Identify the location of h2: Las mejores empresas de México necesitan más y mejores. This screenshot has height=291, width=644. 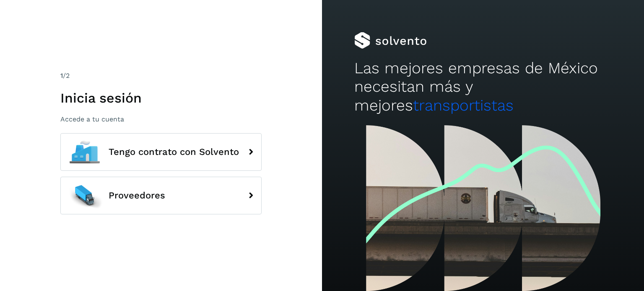
(483, 87).